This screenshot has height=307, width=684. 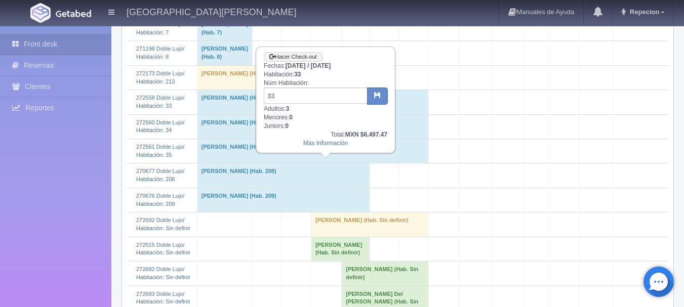 What do you see at coordinates (160, 53) in the screenshot?
I see `a: 271198 Doble Lujo/Habitación: 8` at bounding box center [160, 53].